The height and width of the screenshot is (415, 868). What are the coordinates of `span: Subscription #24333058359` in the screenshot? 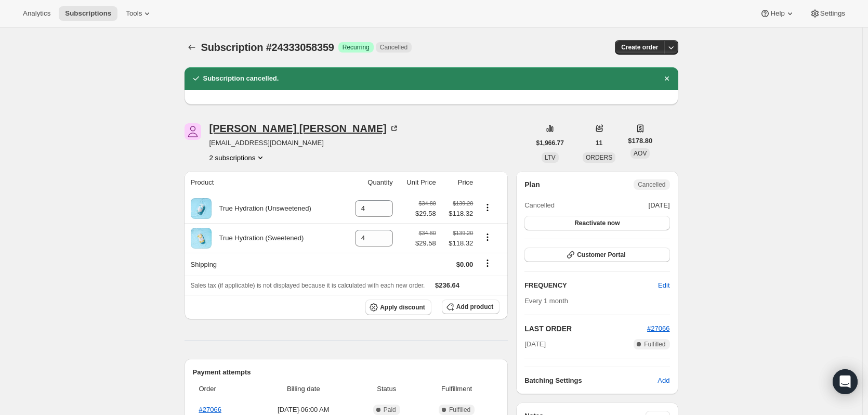 It's located at (268, 47).